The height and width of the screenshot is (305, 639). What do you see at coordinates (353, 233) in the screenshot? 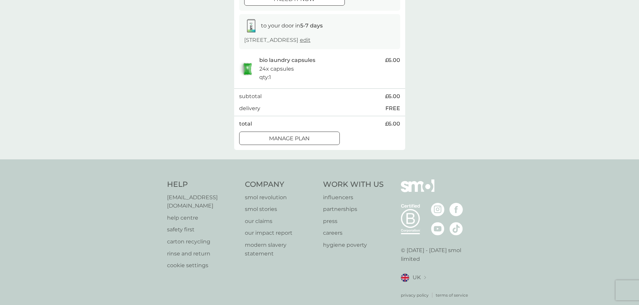
I see `p: careers` at bounding box center [353, 233].